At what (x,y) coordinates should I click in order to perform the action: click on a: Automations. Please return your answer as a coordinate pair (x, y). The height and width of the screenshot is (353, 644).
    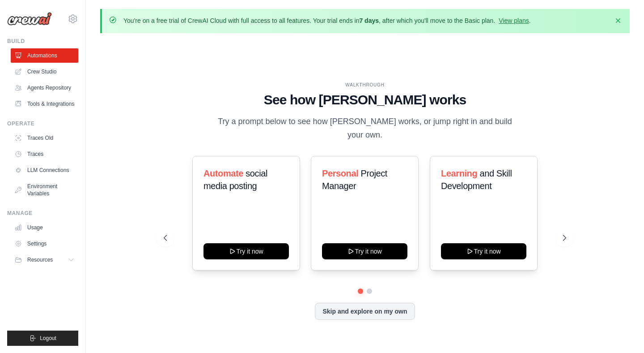
    Looking at the image, I should click on (44, 55).